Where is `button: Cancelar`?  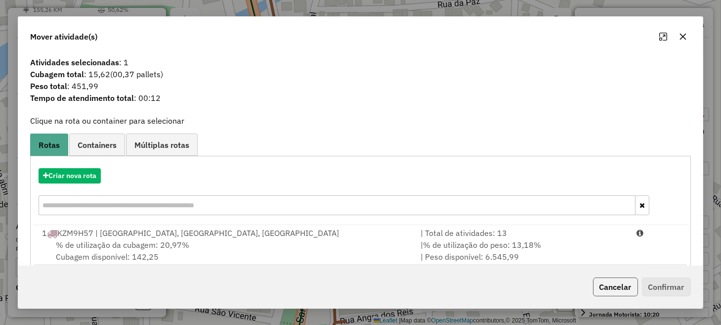 button: Cancelar is located at coordinates (615, 286).